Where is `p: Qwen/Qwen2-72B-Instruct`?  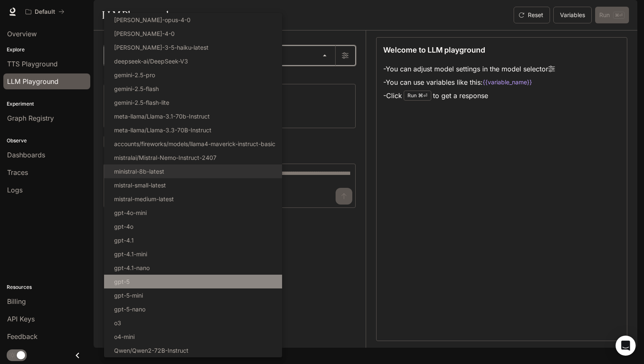 p: Qwen/Qwen2-72B-Instruct is located at coordinates (151, 350).